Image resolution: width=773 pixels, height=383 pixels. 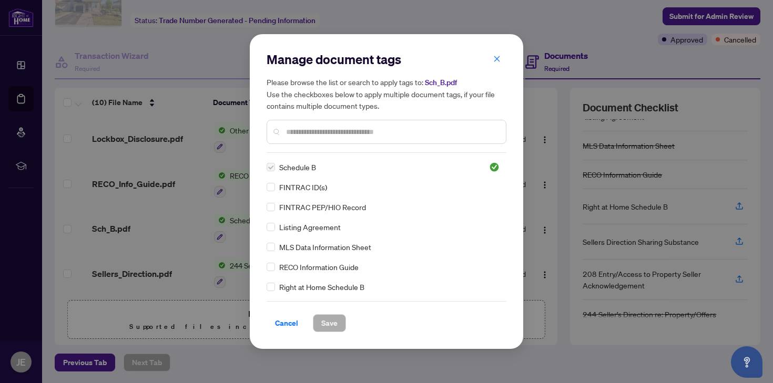 What do you see at coordinates (497, 59) in the screenshot?
I see `span: close` at bounding box center [497, 59].